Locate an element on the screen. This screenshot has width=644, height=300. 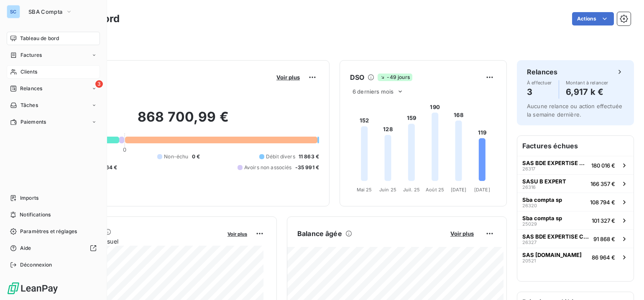
img: Logo LeanPay is located at coordinates (33, 288).